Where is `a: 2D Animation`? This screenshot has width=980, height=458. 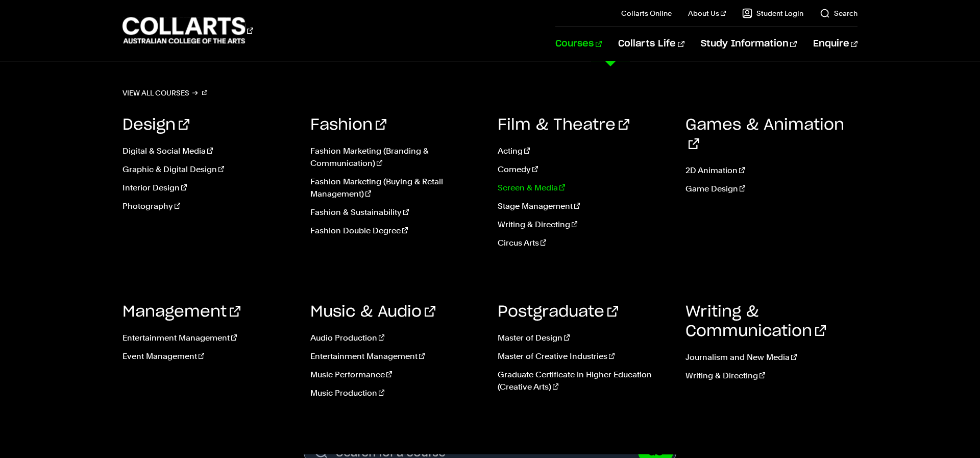 a: 2D Animation is located at coordinates (771, 171).